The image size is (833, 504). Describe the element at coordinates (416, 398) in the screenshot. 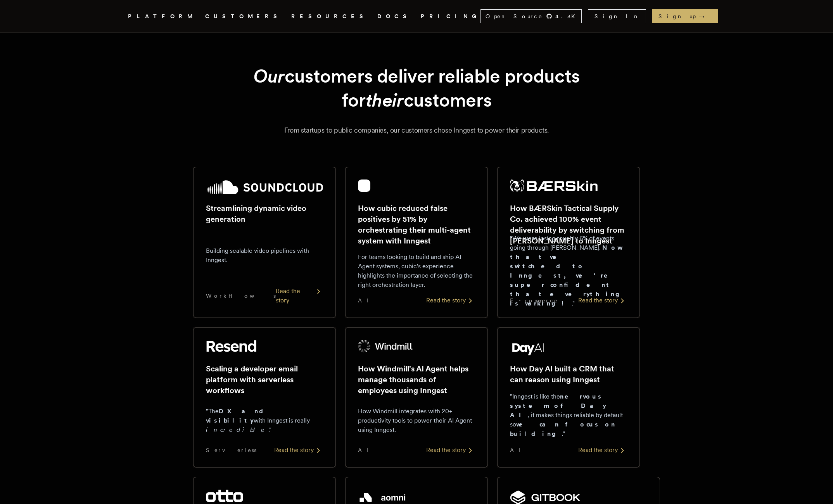

I see `a: Windmill logoHow Windmill's AI Agent helps manage thousands of employees using InngestHow Windmil...` at that location.